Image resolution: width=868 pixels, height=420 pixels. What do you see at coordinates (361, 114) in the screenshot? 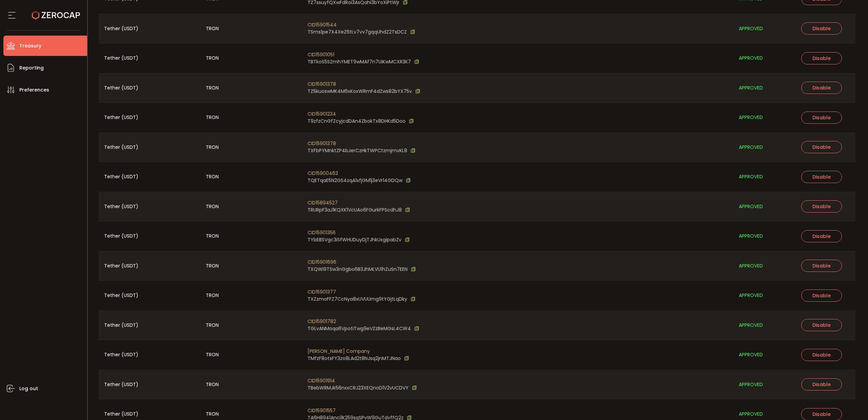
I see `span: CID15901234` at bounding box center [361, 114].